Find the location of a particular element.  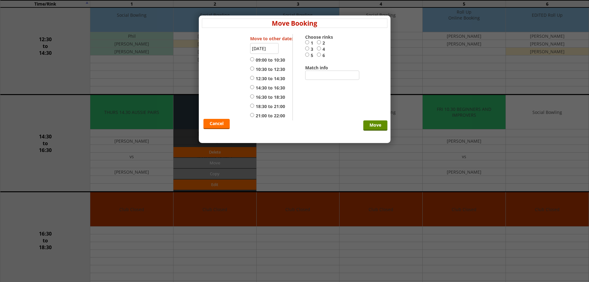

input: 21:00 to 22:00 is located at coordinates (252, 115).